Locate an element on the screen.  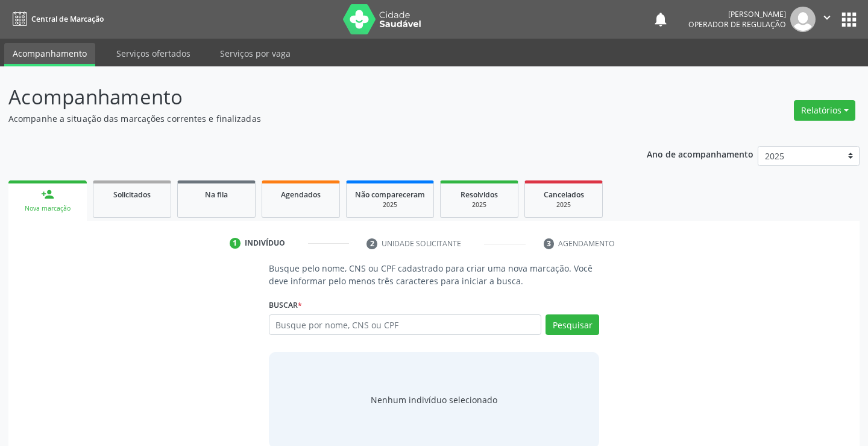
button: Relatórios is located at coordinates (825, 110).